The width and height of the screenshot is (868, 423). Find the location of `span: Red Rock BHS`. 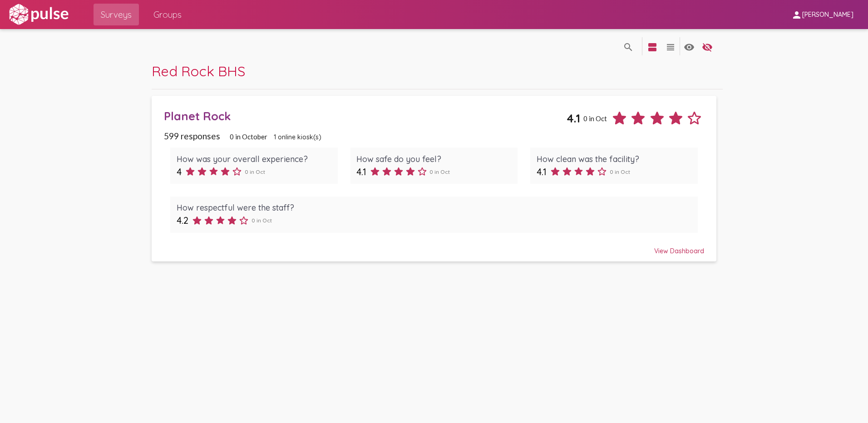

span: Red Rock BHS is located at coordinates (199, 71).